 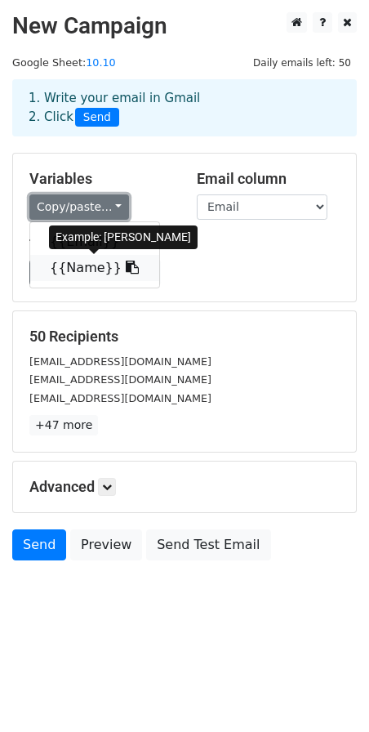 What do you see at coordinates (185, 337) in the screenshot?
I see `h5: 50 Recipients` at bounding box center [185, 337].